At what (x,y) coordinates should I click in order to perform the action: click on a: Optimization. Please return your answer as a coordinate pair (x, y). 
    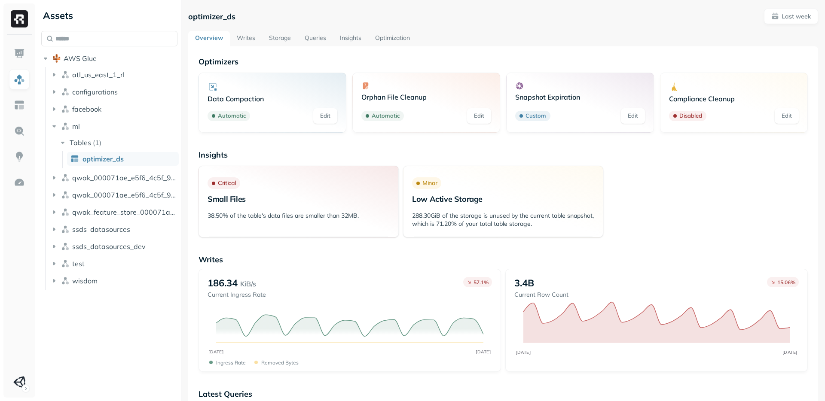
    Looking at the image, I should click on (392, 39).